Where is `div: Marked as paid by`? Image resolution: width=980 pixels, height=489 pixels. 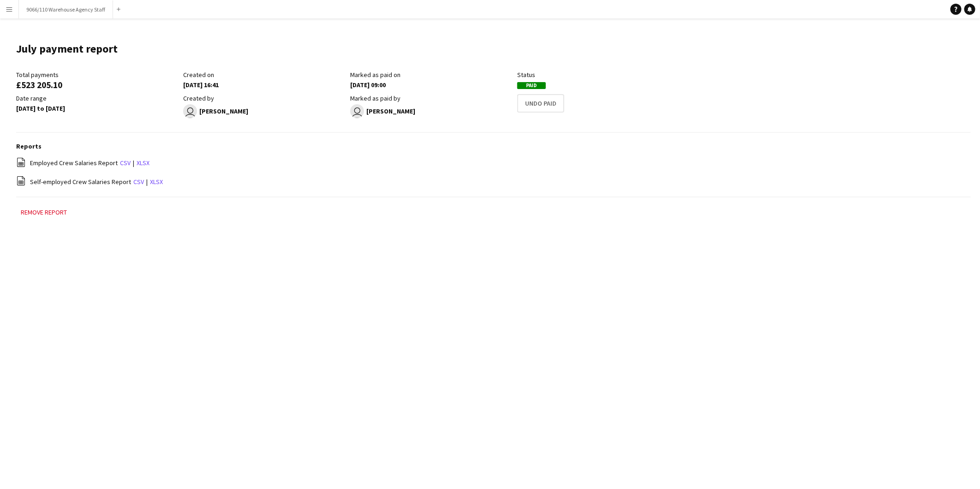
div: Marked as paid by is located at coordinates (431, 98).